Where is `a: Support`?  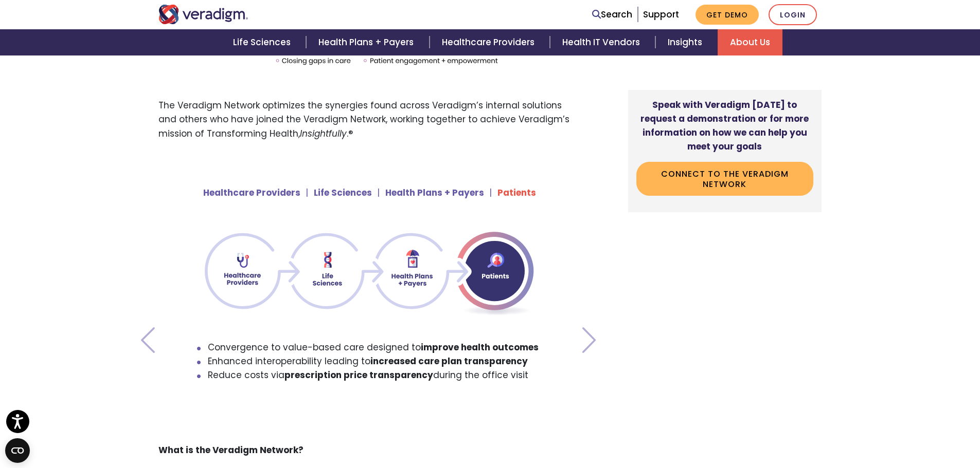
a: Support is located at coordinates (661, 14).